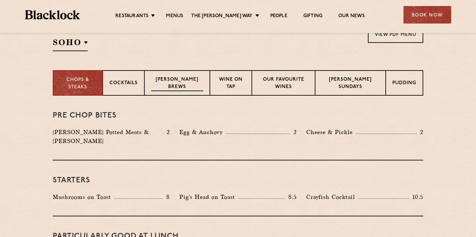  Describe the element at coordinates (291, 197) in the screenshot. I see `p: 8.5` at that location.